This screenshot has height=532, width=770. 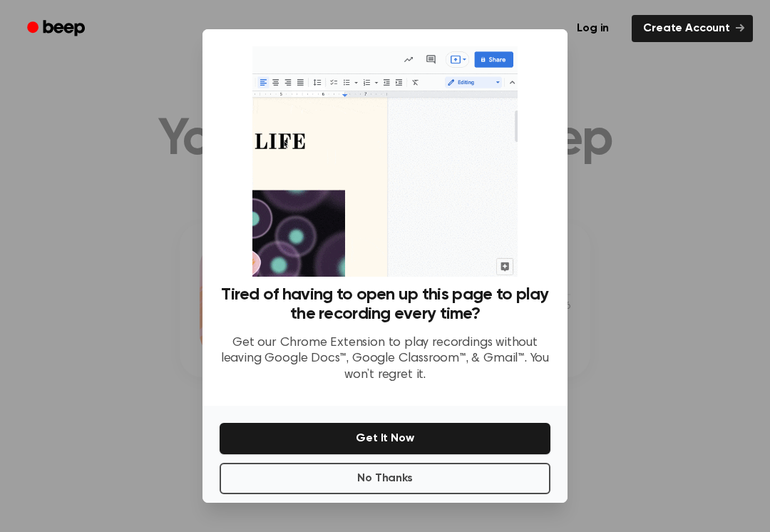 What do you see at coordinates (385, 439) in the screenshot?
I see `button: Get It Now` at bounding box center [385, 439].